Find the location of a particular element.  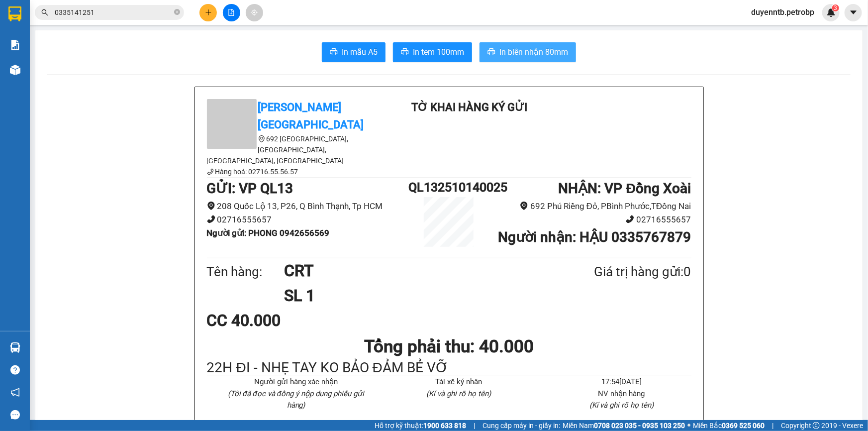

div: HẬU is located at coordinates (112, 39).